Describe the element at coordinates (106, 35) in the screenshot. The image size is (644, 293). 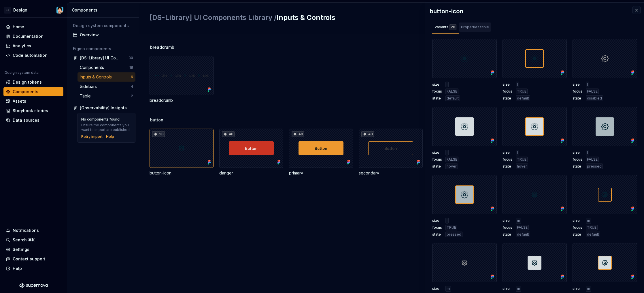
I see `div: Overview` at that location.